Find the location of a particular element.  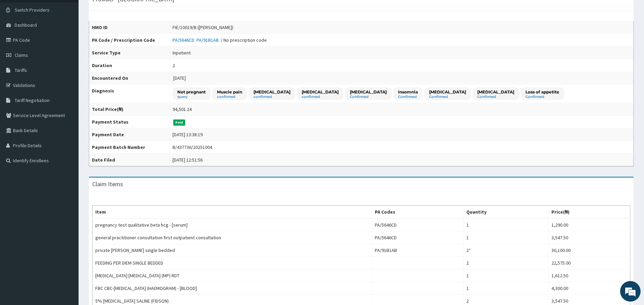

td: 1,612.50 is located at coordinates (590, 275).